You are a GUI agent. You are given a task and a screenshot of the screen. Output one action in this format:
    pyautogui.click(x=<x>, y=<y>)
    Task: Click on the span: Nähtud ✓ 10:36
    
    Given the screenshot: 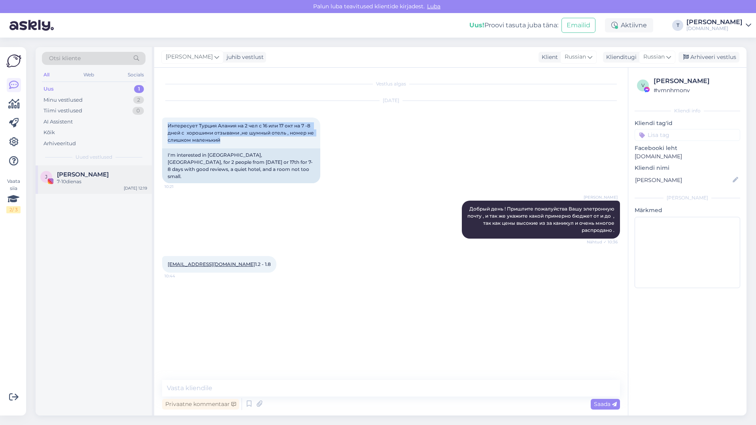 What is the action you would take?
    pyautogui.click(x=602, y=242)
    